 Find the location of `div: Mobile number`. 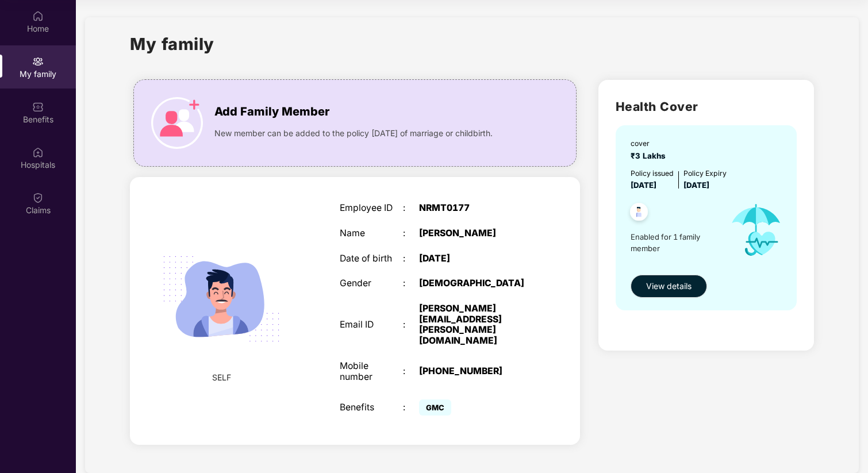

div: Mobile number is located at coordinates (371, 372).